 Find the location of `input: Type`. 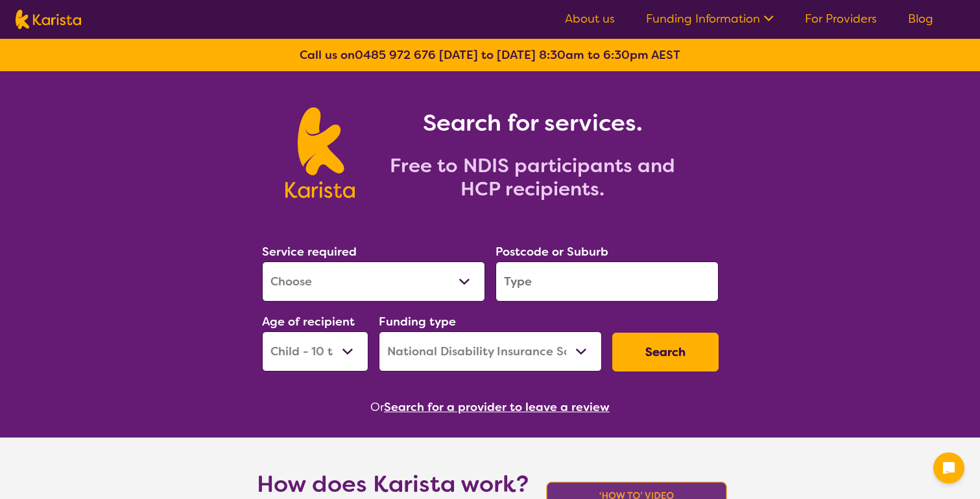

input: Type is located at coordinates (607, 282).